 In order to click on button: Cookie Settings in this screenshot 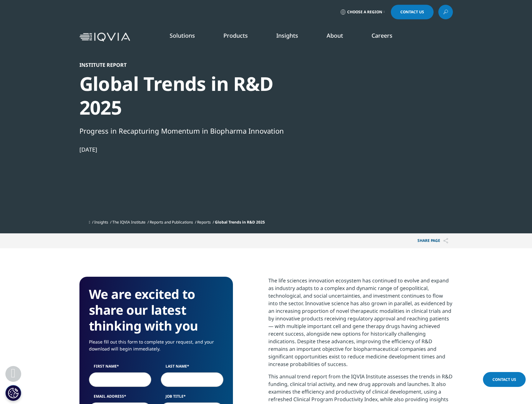, I will do `click(13, 393)`.